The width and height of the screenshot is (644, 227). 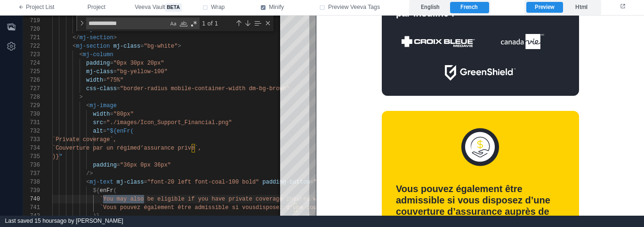 I want to click on span: mj-image, so click(x=103, y=106).